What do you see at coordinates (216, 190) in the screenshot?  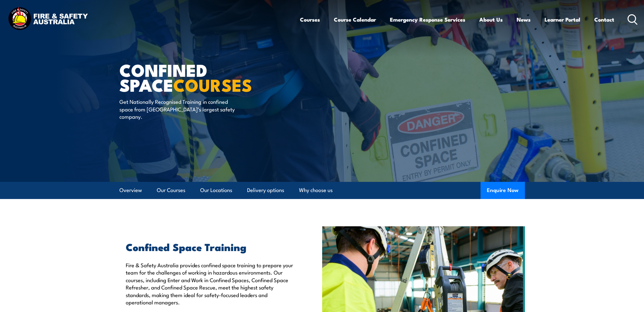 I see `a: Our Locations` at bounding box center [216, 190].